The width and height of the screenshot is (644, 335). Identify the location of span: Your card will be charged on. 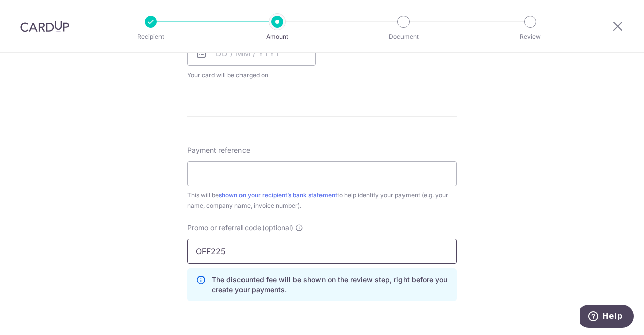
(251, 75).